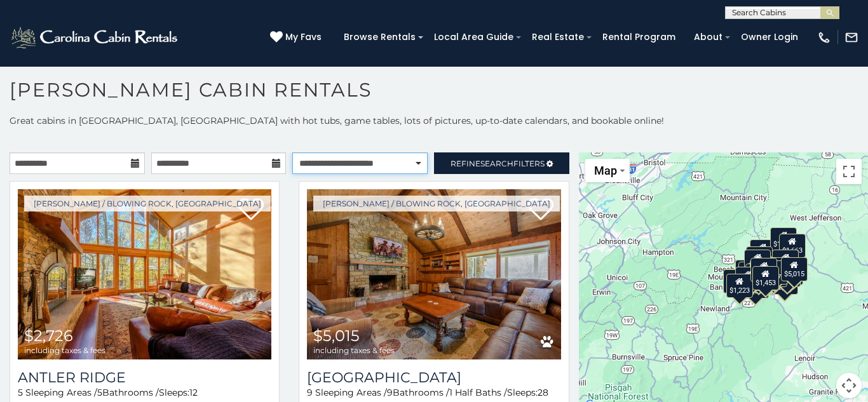  I want to click on div: $1,453, so click(766, 278).